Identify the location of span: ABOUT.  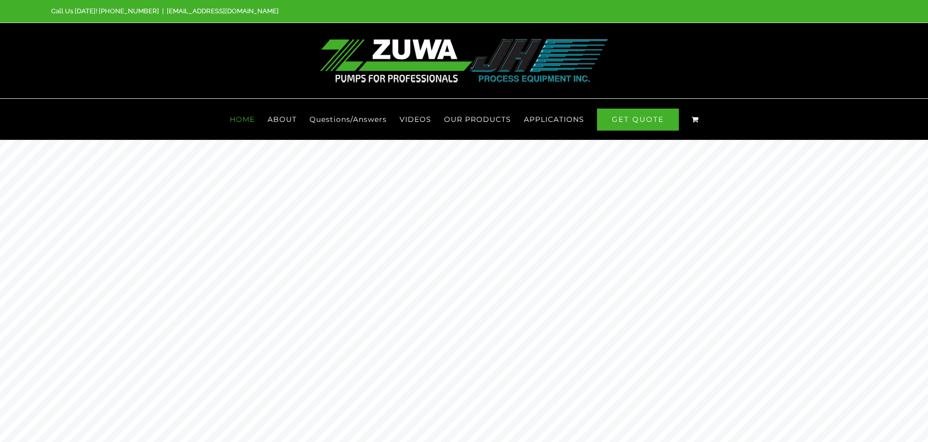
(282, 119).